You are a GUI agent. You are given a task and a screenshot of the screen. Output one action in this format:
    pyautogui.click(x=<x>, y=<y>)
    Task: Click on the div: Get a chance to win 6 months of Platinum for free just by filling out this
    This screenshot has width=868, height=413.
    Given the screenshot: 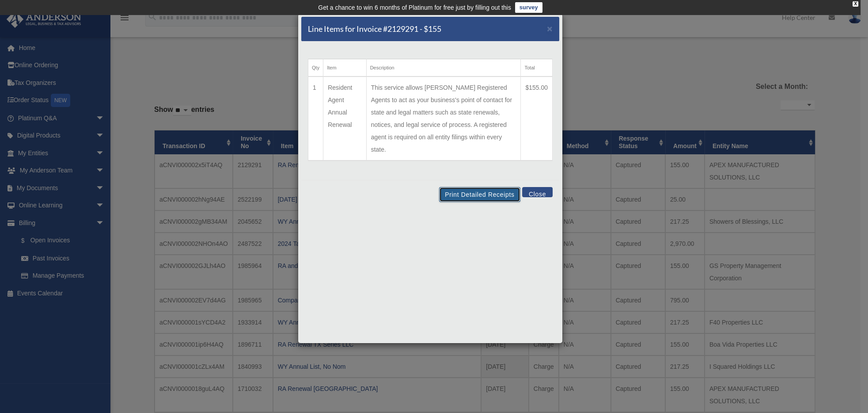 What is the action you would take?
    pyautogui.click(x=414, y=8)
    